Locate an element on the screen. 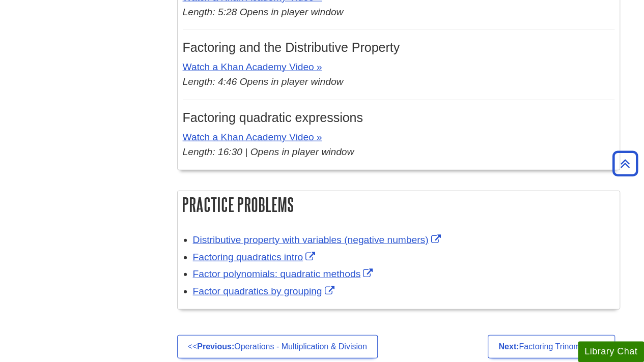  a: Next:Factoring Trinomials >> is located at coordinates (551, 347).